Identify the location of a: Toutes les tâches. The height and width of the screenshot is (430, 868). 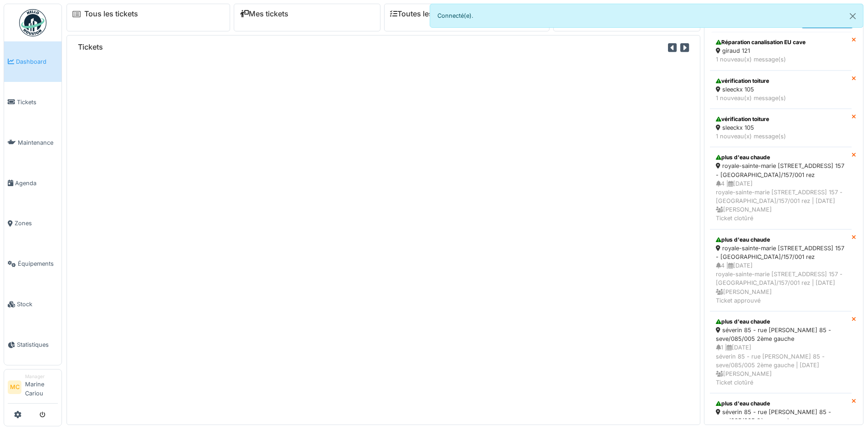
(423, 14).